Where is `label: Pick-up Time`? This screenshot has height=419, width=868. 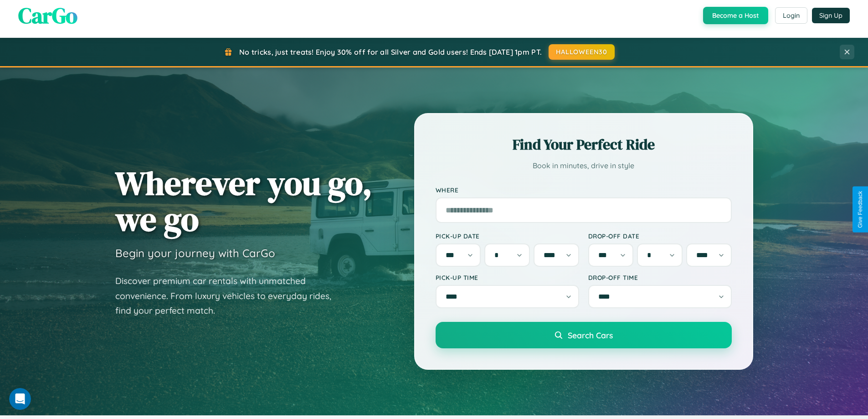 label: Pick-up Time is located at coordinates (507, 277).